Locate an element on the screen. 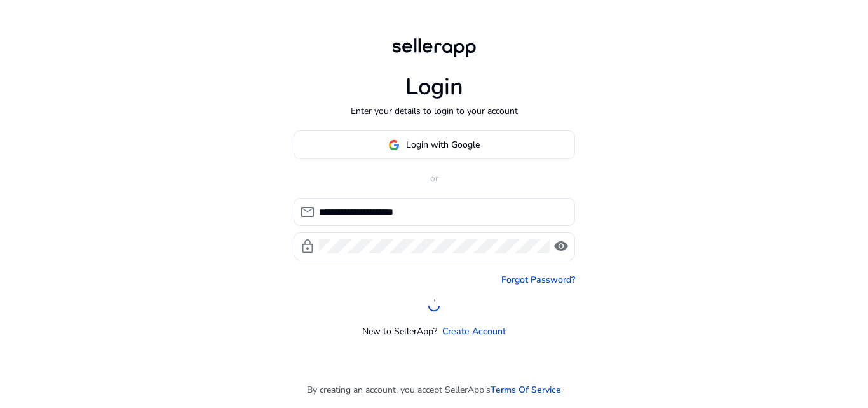  a: Forgot Password? is located at coordinates (538, 279).